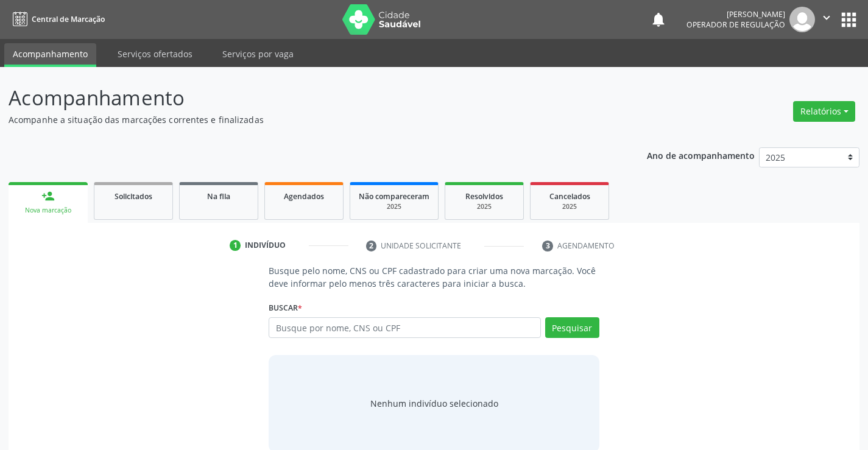  What do you see at coordinates (824, 112) in the screenshot?
I see `button: Relatórios` at bounding box center [824, 112].